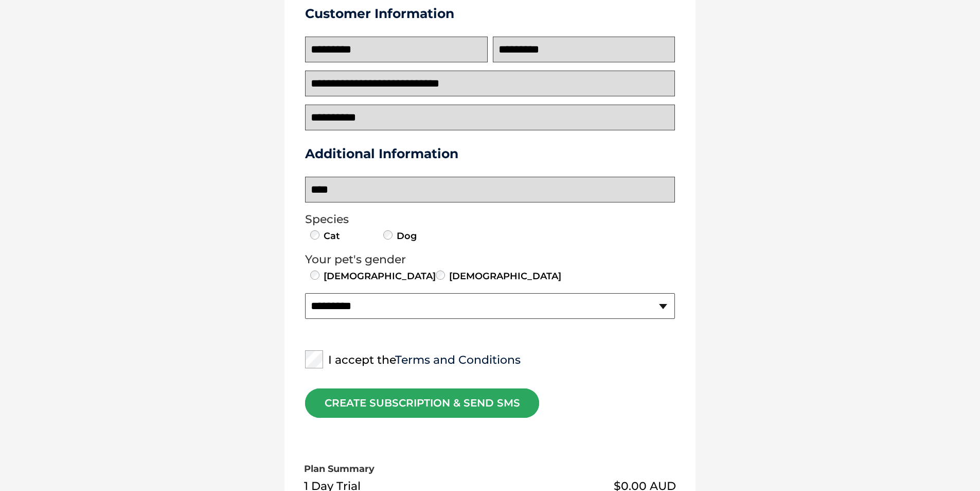  What do you see at coordinates (314, 359) in the screenshot?
I see `input: I accept theTerms and Conditions` at bounding box center [314, 359].